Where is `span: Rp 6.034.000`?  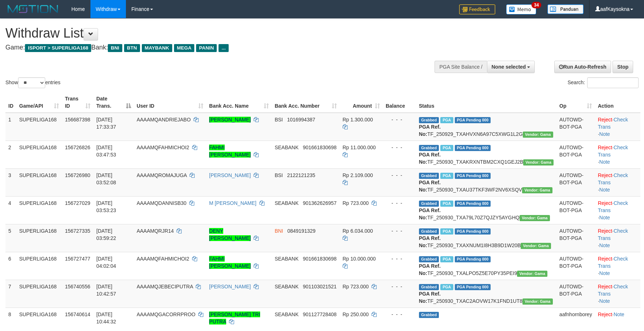 span: Rp 6.034.000 is located at coordinates (358, 231).